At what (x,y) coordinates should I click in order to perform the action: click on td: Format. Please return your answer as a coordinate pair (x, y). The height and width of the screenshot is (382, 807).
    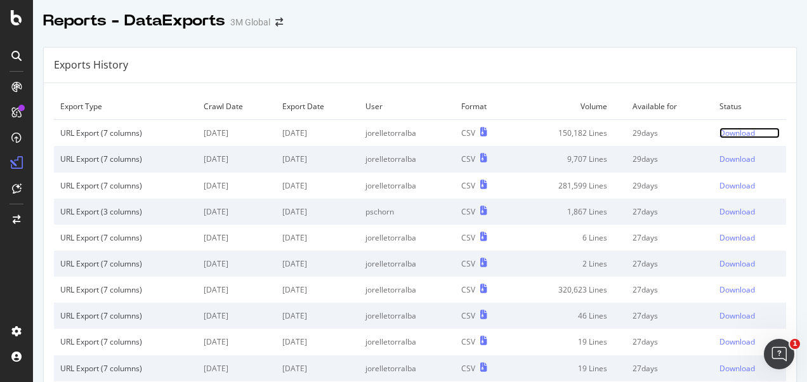
    Looking at the image, I should click on (484, 107).